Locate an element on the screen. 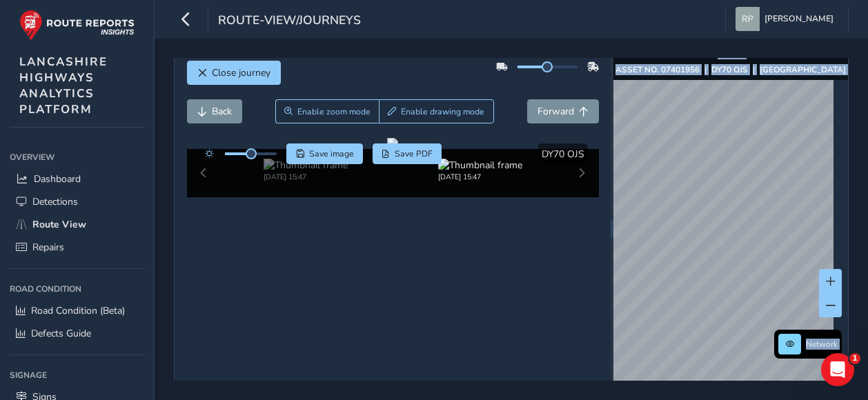 Image resolution: width=868 pixels, height=400 pixels. strong: ASSET NO. 07401956 is located at coordinates (657, 69).